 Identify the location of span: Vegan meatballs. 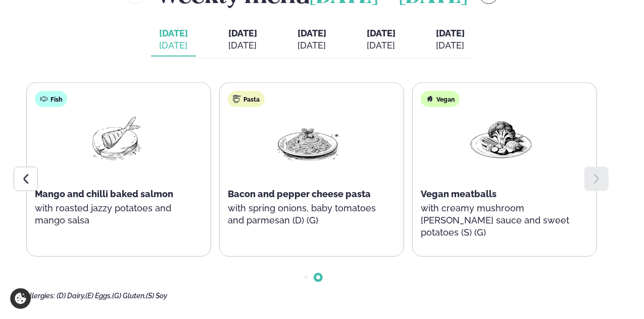
(459, 193).